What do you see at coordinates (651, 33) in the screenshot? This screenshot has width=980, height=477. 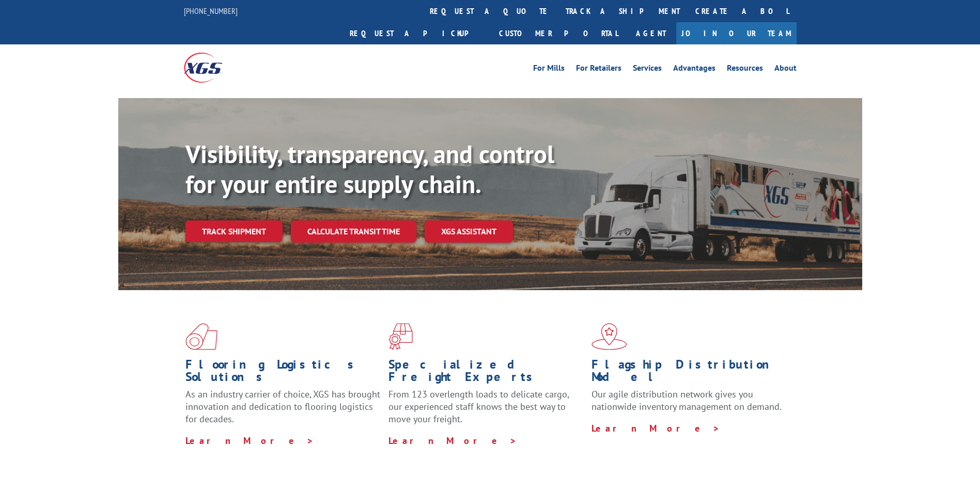 I see `a: Agent` at bounding box center [651, 33].